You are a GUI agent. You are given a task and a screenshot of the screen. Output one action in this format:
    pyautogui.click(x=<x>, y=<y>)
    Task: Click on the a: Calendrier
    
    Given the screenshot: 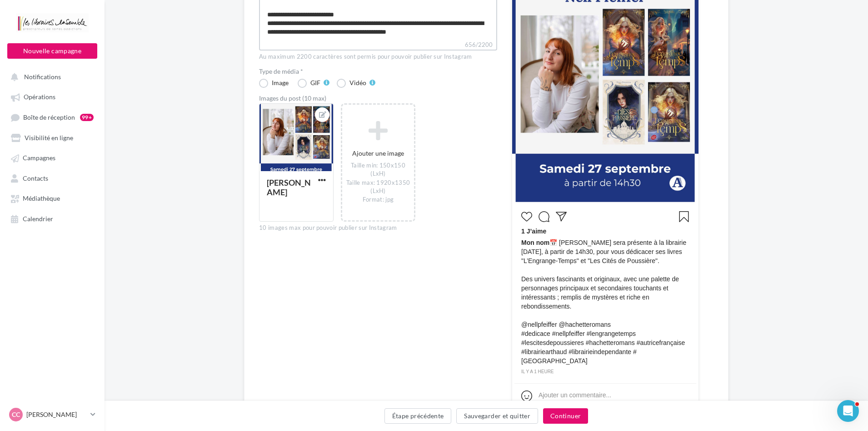 What is the action you would take?
    pyautogui.click(x=52, y=218)
    